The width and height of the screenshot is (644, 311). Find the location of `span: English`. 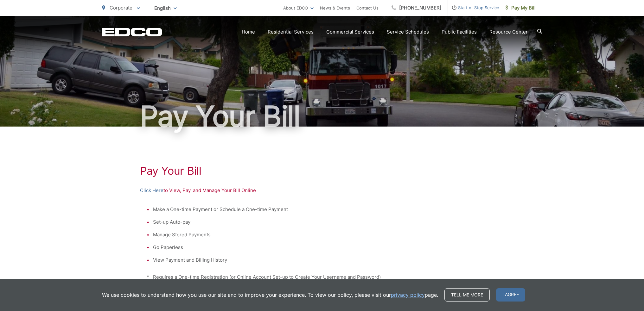

span: English is located at coordinates (165, 8).